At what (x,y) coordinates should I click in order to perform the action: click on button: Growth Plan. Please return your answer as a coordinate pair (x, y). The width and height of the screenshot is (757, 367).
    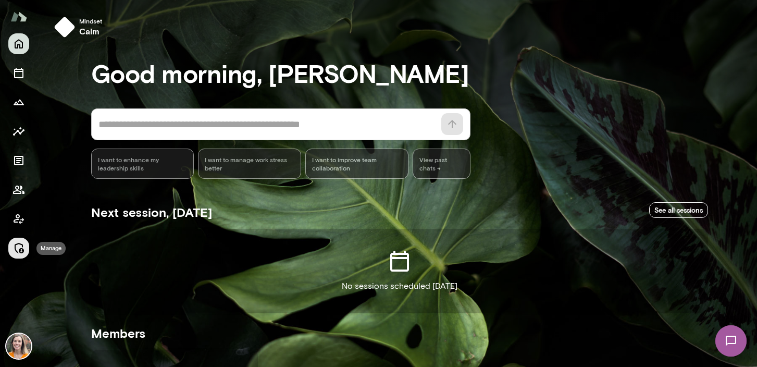
    Looking at the image, I should click on (19, 102).